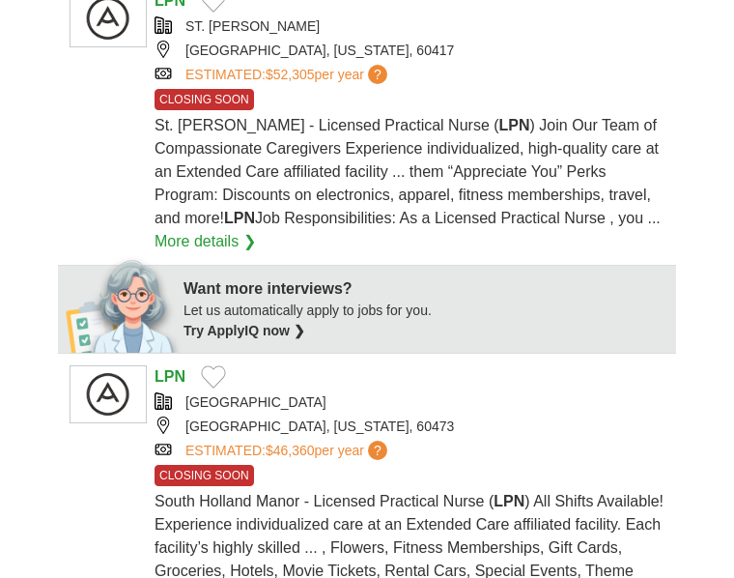 The width and height of the screenshot is (734, 578). Describe the element at coordinates (244, 330) in the screenshot. I see `a: Try ApplyIQ now ❯` at that location.